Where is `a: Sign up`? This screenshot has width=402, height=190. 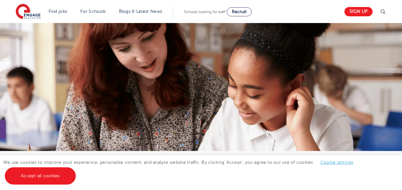
a: Sign up is located at coordinates (358, 12).